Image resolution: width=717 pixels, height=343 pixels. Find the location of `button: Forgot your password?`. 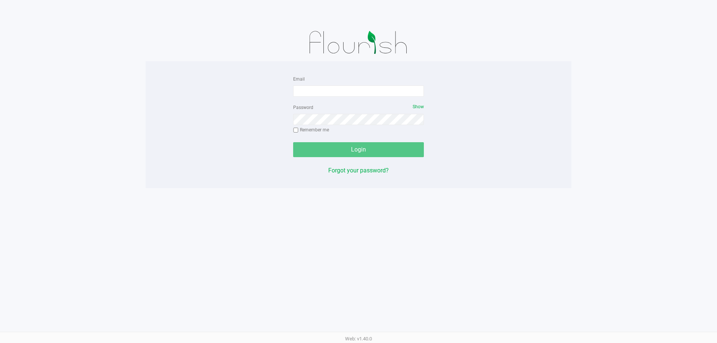

button: Forgot your password? is located at coordinates (359, 171).